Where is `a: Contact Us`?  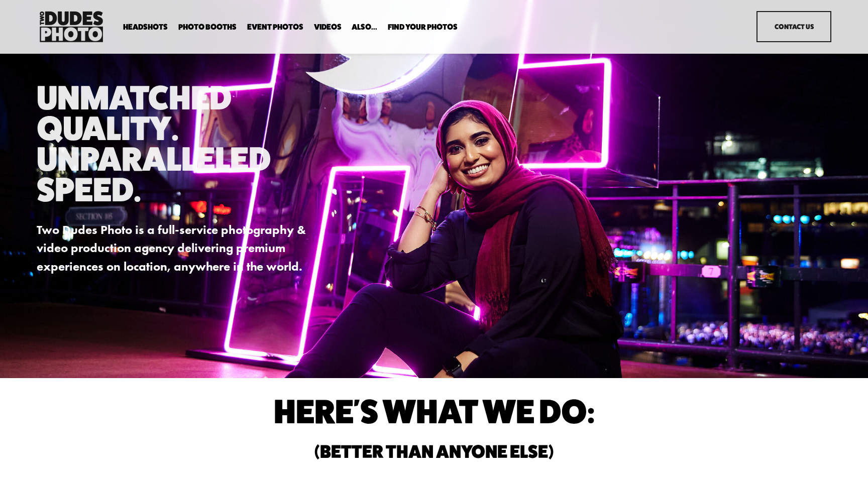
a: Contact Us is located at coordinates (793, 27).